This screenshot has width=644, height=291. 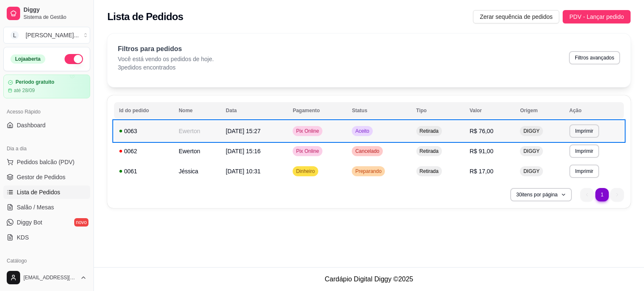 I want to click on p: 3 pedidos encontrados, so click(x=166, y=67).